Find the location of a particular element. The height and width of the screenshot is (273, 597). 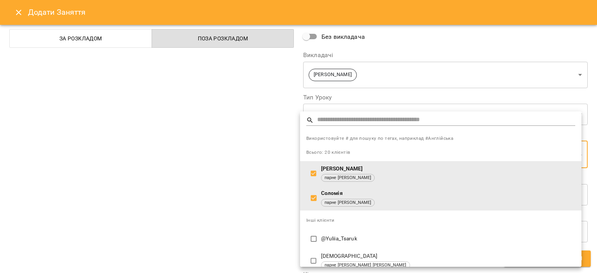

p: @Yuliia_Tsaruk is located at coordinates (448, 239).